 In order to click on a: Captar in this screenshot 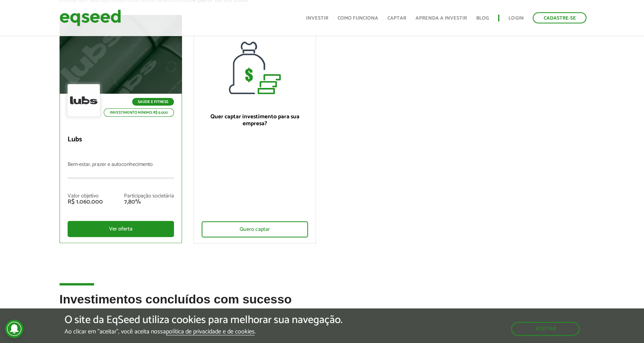, I will do `click(396, 18)`.